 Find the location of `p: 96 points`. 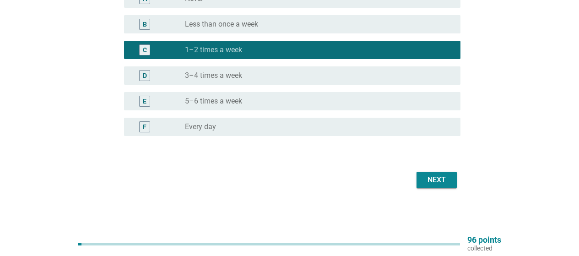

p: 96 points is located at coordinates (484, 240).